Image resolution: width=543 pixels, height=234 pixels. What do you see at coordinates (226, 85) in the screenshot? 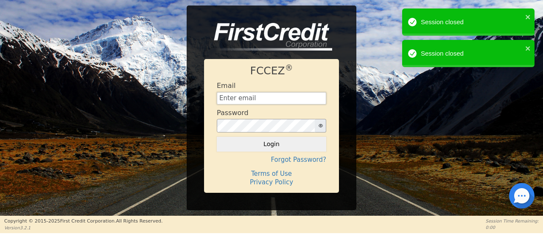
I see `h4: Email` at bounding box center [226, 85].